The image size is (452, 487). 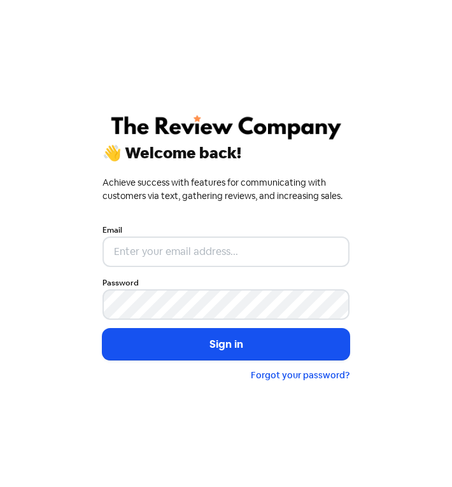 I want to click on button: Sign in, so click(x=226, y=345).